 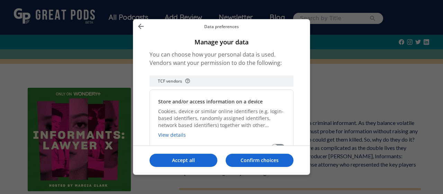 I want to click on button: Confirm choices, so click(x=260, y=160).